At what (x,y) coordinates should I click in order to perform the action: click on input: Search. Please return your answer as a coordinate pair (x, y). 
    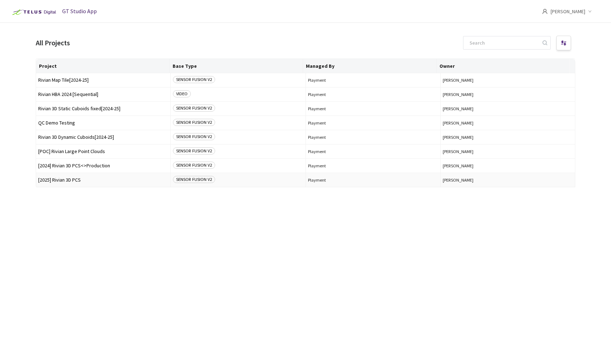
    Looking at the image, I should click on (503, 43).